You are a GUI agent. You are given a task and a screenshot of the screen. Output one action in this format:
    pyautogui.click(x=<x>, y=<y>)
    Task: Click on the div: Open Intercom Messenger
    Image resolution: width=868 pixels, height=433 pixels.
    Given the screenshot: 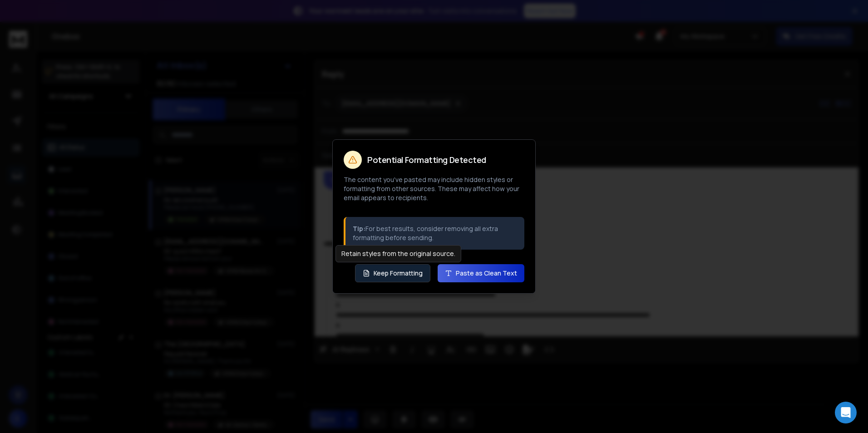 What is the action you would take?
    pyautogui.click(x=845, y=413)
    